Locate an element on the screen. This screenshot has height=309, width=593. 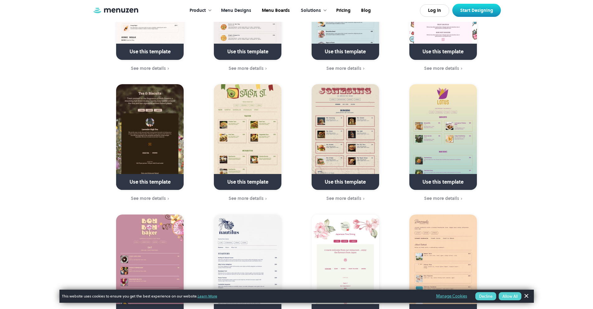
span: This website uses cookies to ensure you get the best experience on our website. is located at coordinates (245, 296).